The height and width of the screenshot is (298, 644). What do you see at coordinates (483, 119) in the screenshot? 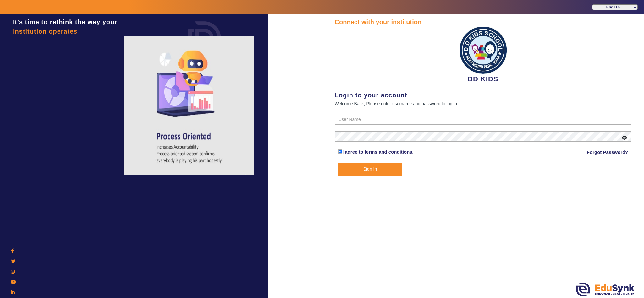
I see `input: User Name` at bounding box center [483, 119].